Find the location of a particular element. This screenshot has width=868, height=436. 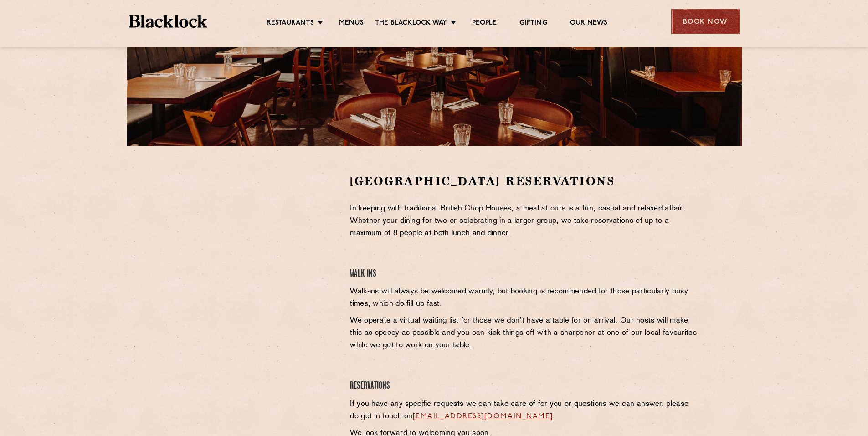

h4: Walk Ins is located at coordinates (524, 274).